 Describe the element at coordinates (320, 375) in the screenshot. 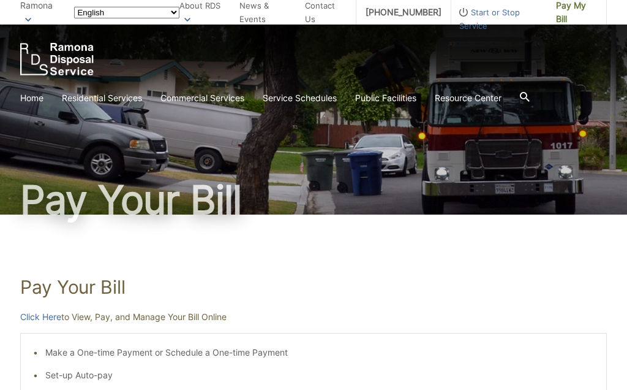

I see `li: Set-up Auto-pay` at that location.